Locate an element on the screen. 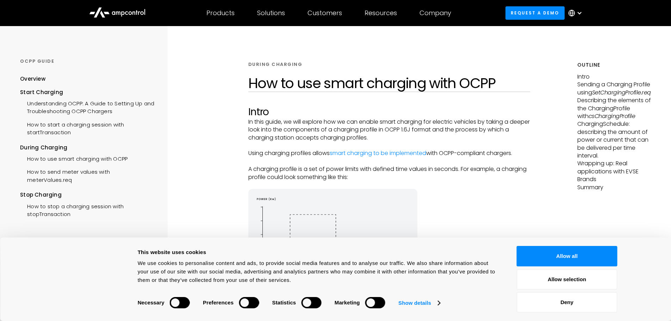  p: Summary is located at coordinates (614, 187).